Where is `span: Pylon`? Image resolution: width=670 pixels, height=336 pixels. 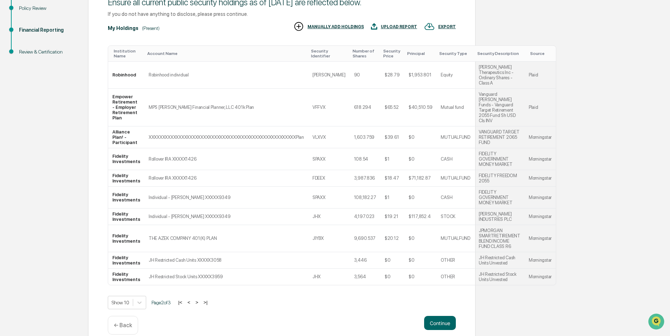
span: Pylon is located at coordinates (78, 122).